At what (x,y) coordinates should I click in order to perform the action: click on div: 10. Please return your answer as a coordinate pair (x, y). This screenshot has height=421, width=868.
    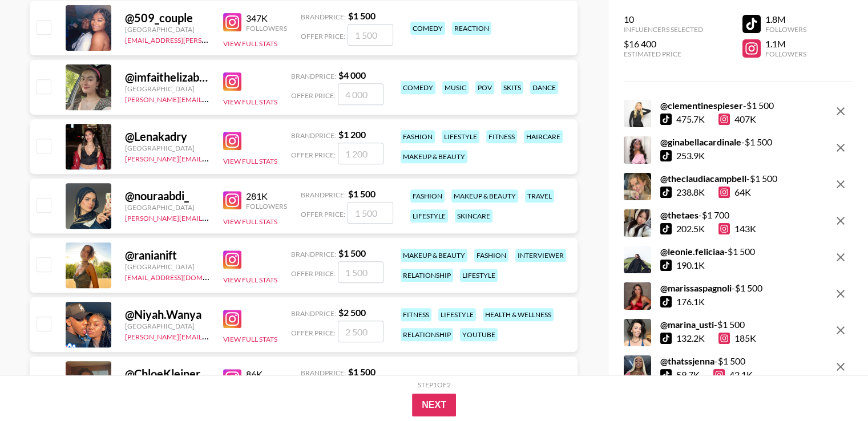
    Looking at the image, I should click on (663, 20).